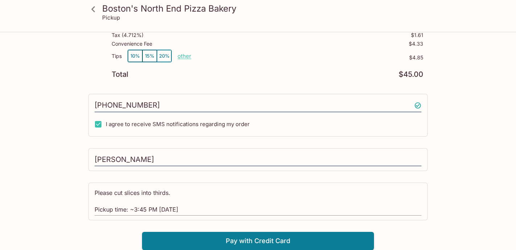 The height and width of the screenshot is (250, 516). I want to click on p: $4.33, so click(416, 44).